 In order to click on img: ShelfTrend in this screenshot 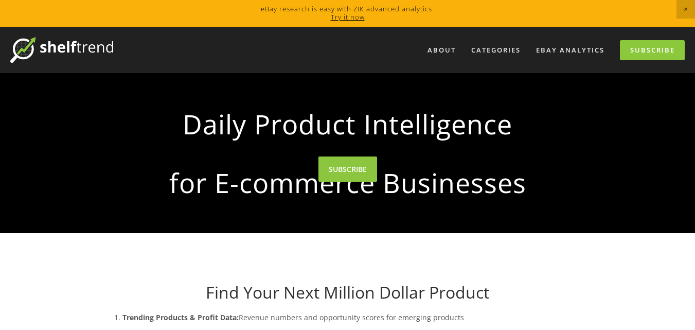, I will do `click(62, 50)`.